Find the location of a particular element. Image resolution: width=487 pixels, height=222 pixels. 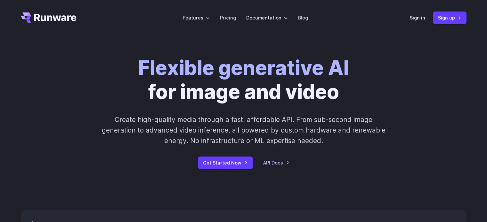

a: Sign in is located at coordinates (417, 18).